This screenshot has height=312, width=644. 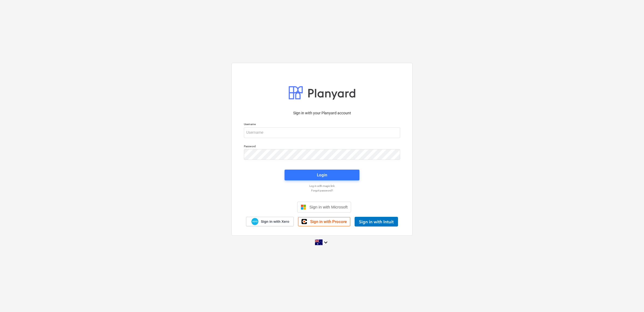 What do you see at coordinates (303, 207) in the screenshot?
I see `img: Microsoft logo` at bounding box center [303, 207].